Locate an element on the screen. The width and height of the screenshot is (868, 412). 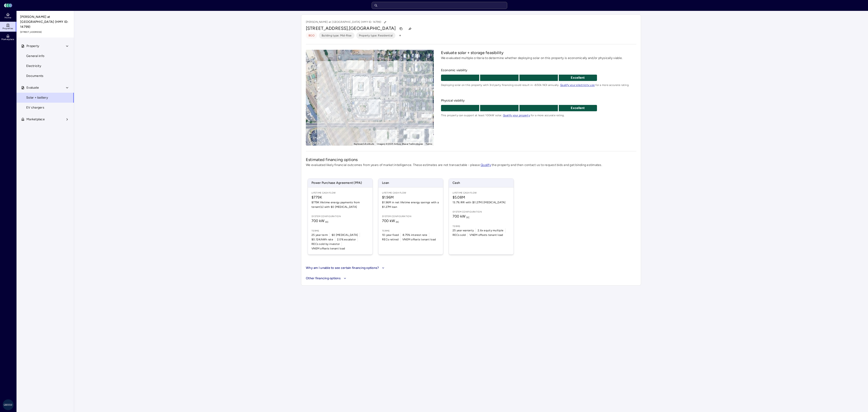
a: Qualify your property is located at coordinates (516, 115).